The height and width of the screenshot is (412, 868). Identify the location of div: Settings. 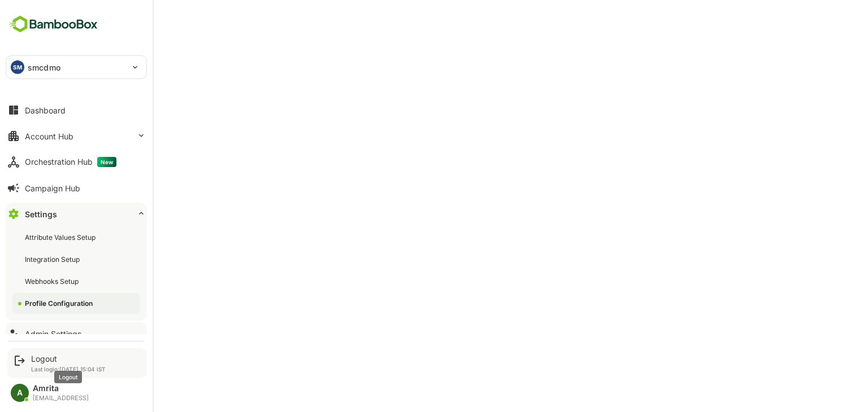
(41, 214).